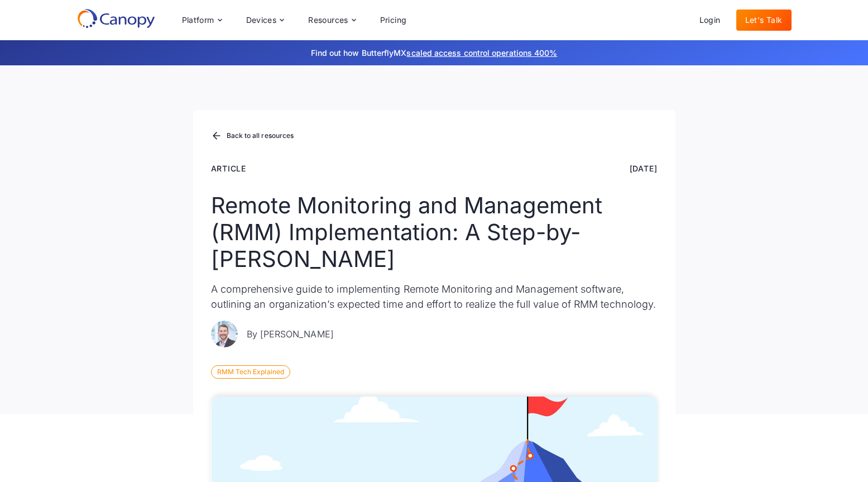 The image size is (868, 482). What do you see at coordinates (229, 168) in the screenshot?
I see `div: Article` at bounding box center [229, 168].